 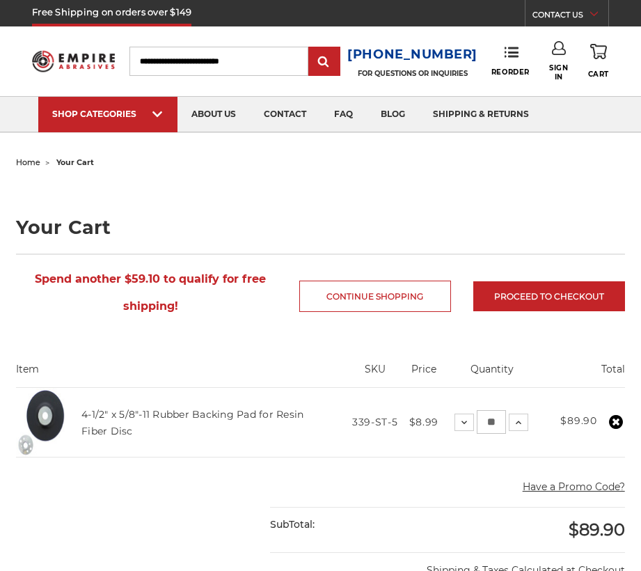 I want to click on span: $8.99, so click(x=424, y=422).